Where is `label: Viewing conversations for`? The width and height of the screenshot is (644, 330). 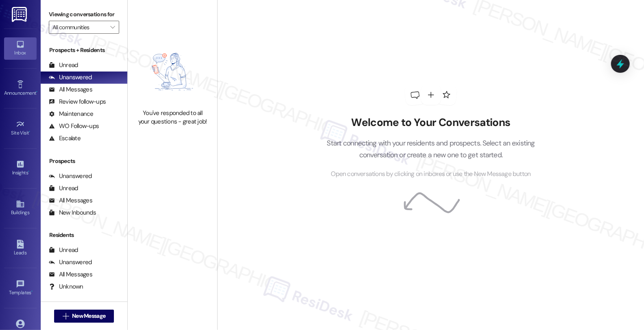
label: Viewing conversations for is located at coordinates (84, 14).